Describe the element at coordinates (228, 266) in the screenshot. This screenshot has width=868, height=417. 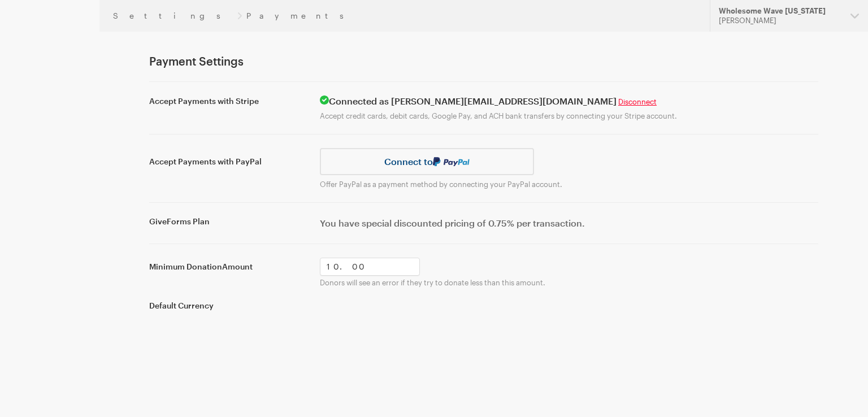
I see `label: Minimum Donation` at that location.